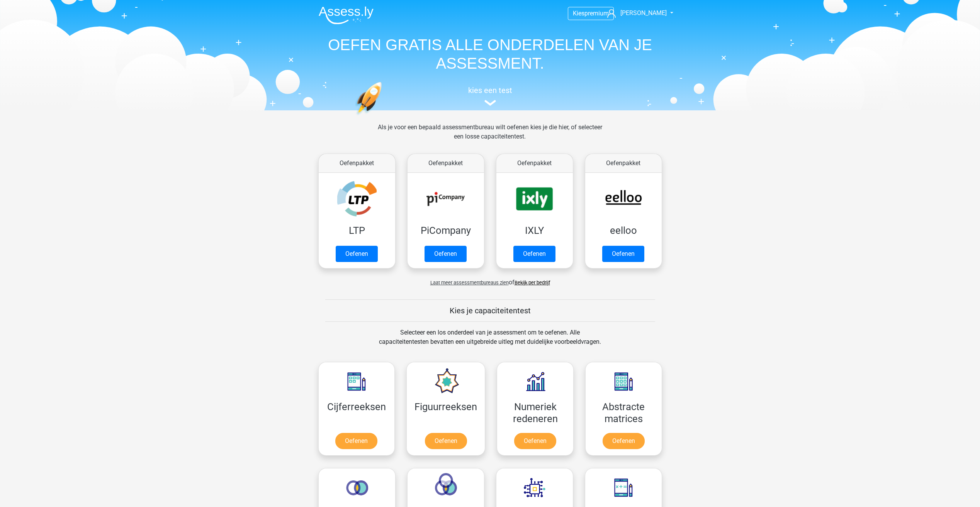 This screenshot has height=507, width=980. What do you see at coordinates (490, 311) in the screenshot?
I see `h5: Kies je capaciteitentest` at bounding box center [490, 311].